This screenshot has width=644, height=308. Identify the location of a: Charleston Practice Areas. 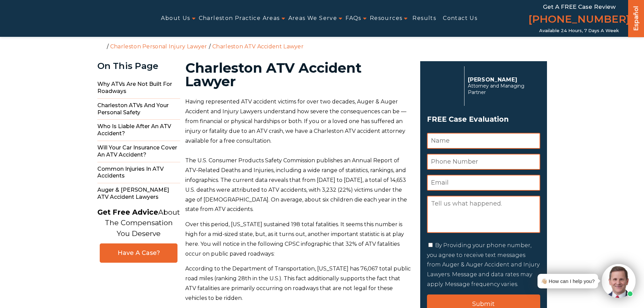
(239, 18).